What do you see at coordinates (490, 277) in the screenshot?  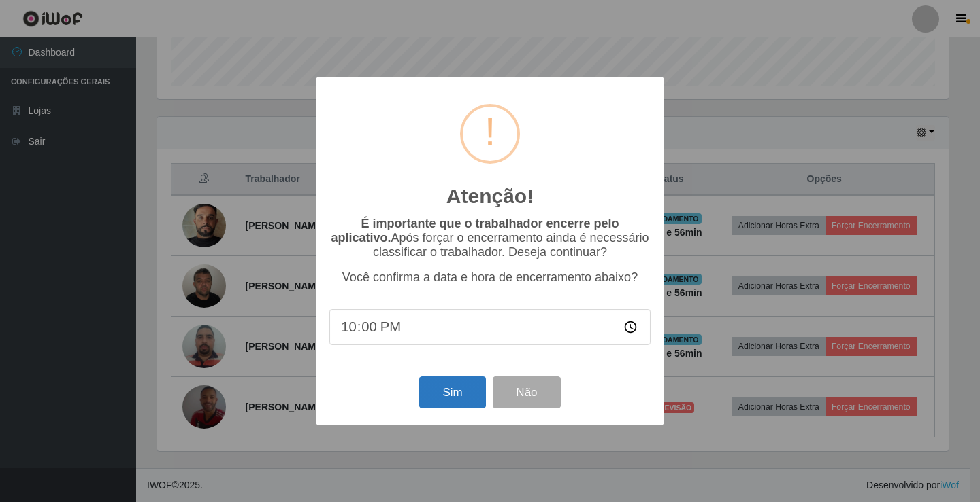 I see `p: Você confirma a data e hora de encerramento abaixo?` at bounding box center [490, 277].